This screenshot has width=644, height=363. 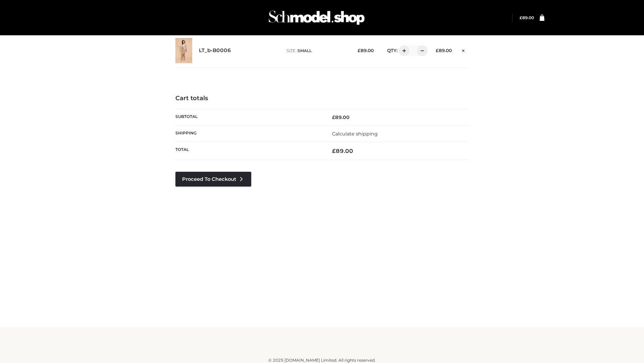 I want to click on a: LT_b-B0006, so click(x=215, y=50).